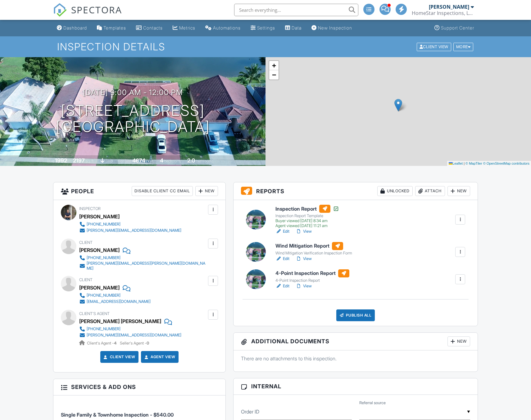  What do you see at coordinates (117, 415) in the screenshot?
I see `span: Single Family & Townhome Inspection - $540.00` at bounding box center [117, 415].